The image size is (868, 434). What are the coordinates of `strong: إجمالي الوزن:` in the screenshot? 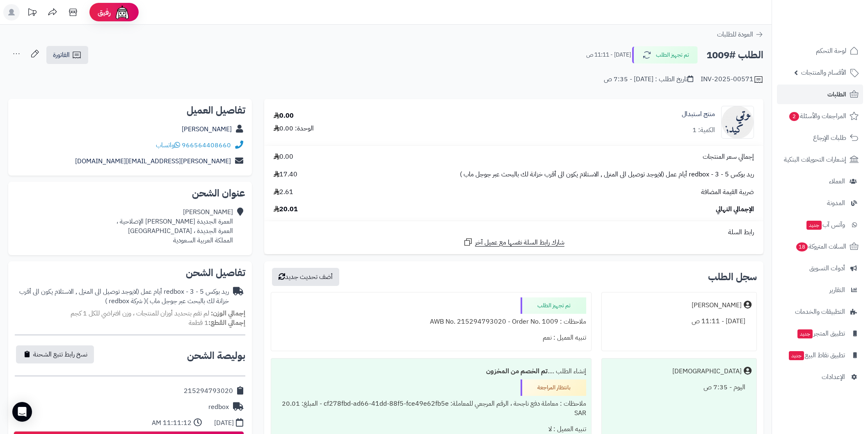 It's located at (228, 314).